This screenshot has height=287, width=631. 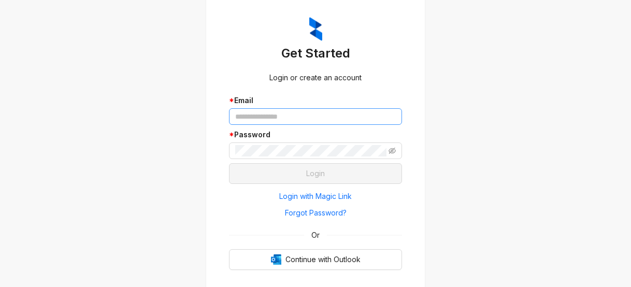 What do you see at coordinates (316, 213) in the screenshot?
I see `span: Forgot Password?` at bounding box center [316, 213].